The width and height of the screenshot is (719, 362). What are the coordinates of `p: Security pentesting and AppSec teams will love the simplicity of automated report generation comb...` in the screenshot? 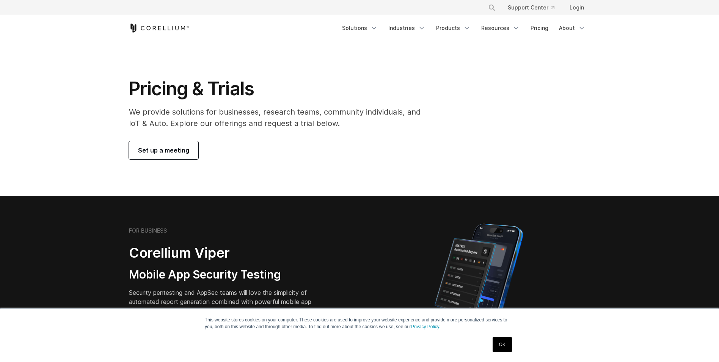 It's located at (226, 301).